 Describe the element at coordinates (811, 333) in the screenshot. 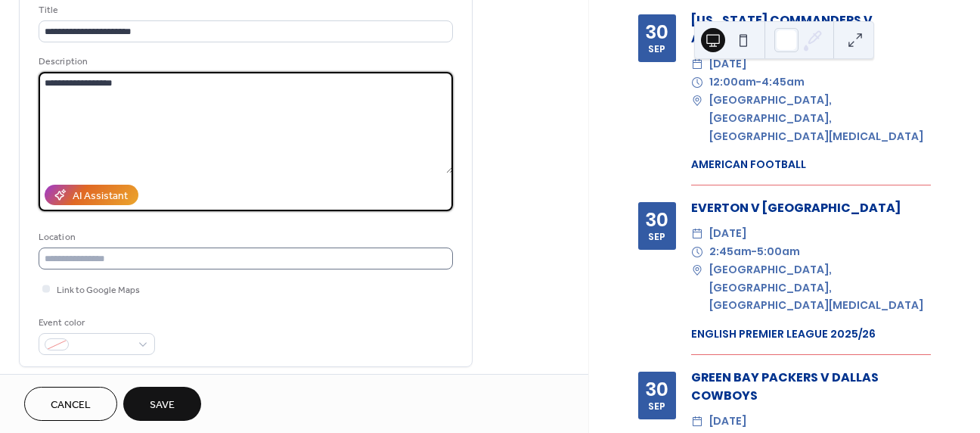

I see `div: ENGLISH PREMIER LEAGUE 2025/26` at that location.